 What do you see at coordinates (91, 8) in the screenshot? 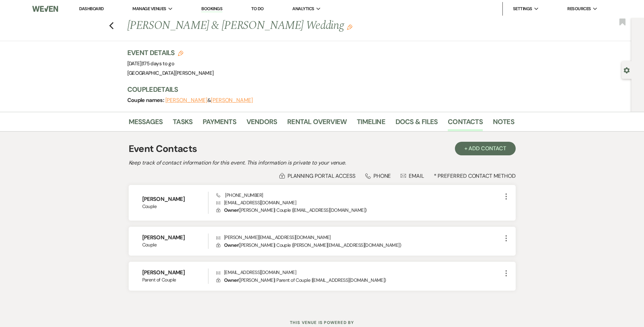
I see `a: Dashboard` at bounding box center [91, 8].